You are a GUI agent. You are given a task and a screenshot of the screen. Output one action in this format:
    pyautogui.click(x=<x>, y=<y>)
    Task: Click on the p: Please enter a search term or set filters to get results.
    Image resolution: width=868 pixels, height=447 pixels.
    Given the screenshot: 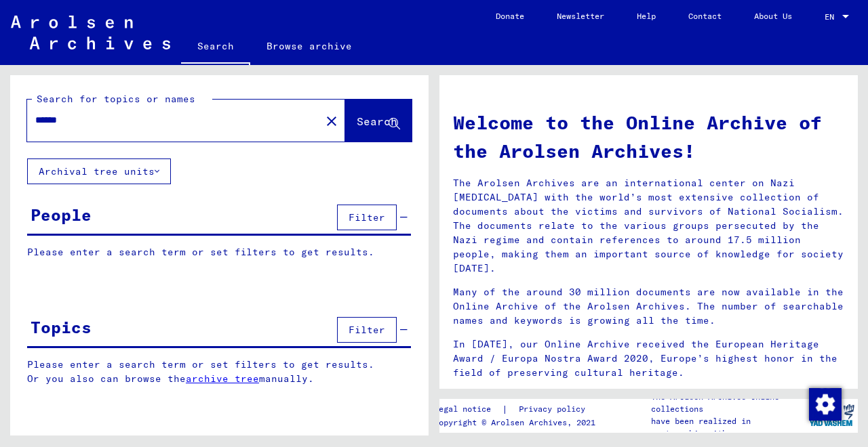 What is the action you would take?
    pyautogui.click(x=219, y=253)
    